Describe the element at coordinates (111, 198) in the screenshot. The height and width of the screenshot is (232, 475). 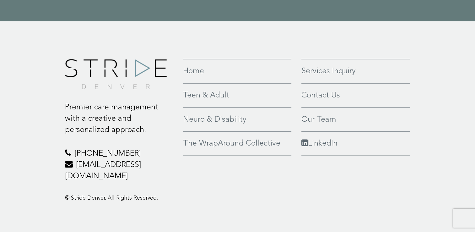
I see `span: © Stride Denver. All Rights Reserved.` at that location.